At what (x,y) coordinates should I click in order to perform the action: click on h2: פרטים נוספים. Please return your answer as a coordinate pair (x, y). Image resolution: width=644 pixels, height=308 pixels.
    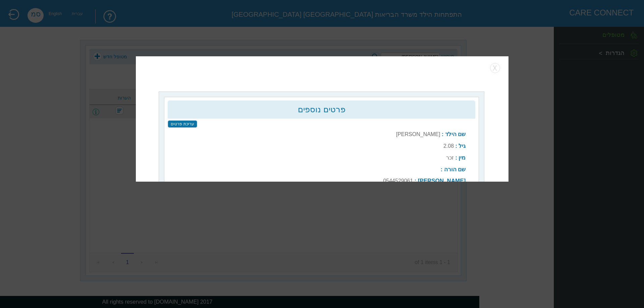
    Looking at the image, I should click on (322, 110).